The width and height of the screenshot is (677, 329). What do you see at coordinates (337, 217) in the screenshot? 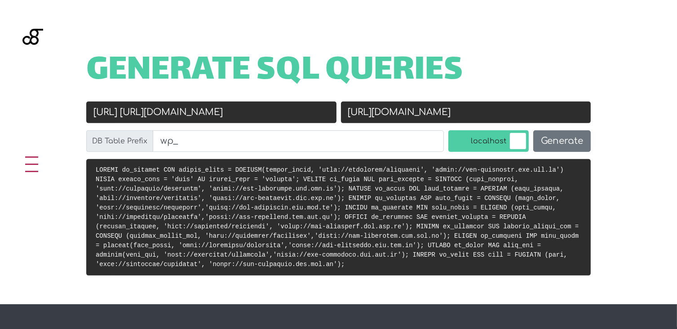
I see `code: LOREMI do_sitamet CON adipis_elits = DOEIUSM(tempor_incid, 'utla://etdolorem/aliquaeni', 'admin:/...` at bounding box center [337, 217].